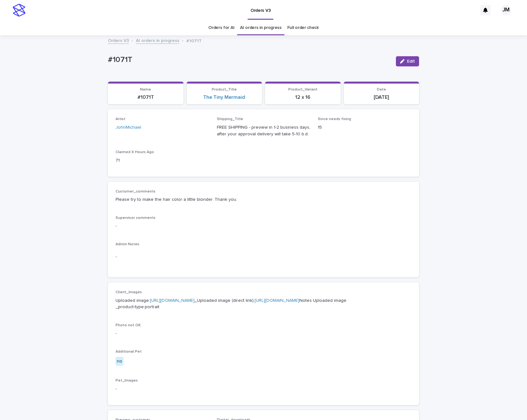 The image size is (527, 420). What do you see at coordinates (224, 97) in the screenshot?
I see `a: The Tiny Mermaid` at bounding box center [224, 97].